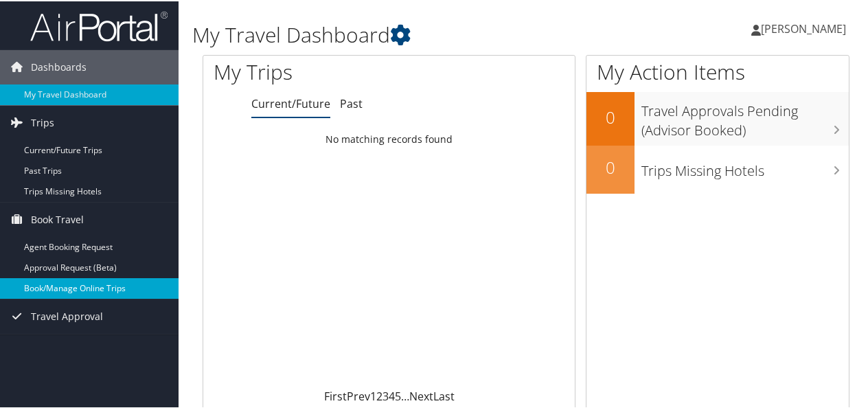 This screenshot has height=408, width=868. I want to click on h1: My Travel Dashboard, so click(415, 34).